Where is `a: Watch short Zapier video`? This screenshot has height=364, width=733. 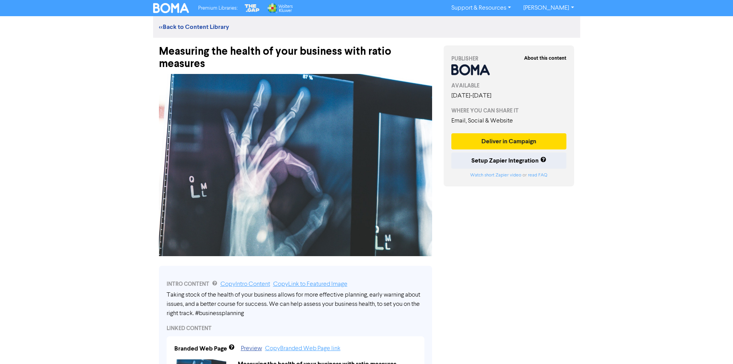
a: Watch short Zapier video is located at coordinates (495, 175).